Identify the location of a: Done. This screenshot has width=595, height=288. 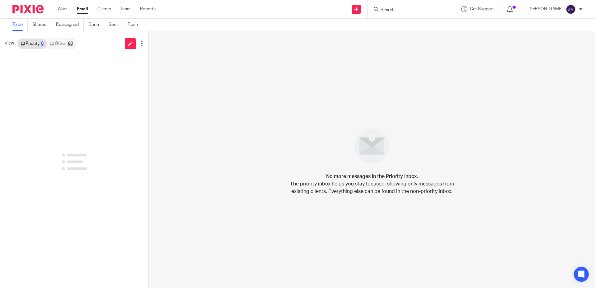
(96, 25).